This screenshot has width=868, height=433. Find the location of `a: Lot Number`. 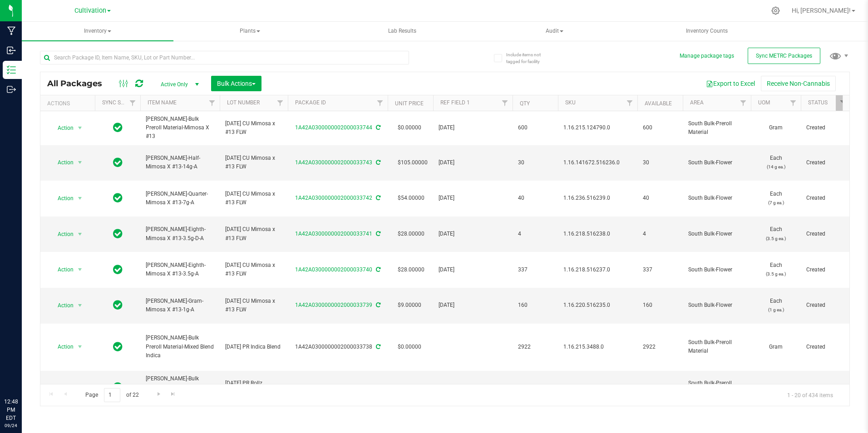

a: Lot Number is located at coordinates (243, 102).